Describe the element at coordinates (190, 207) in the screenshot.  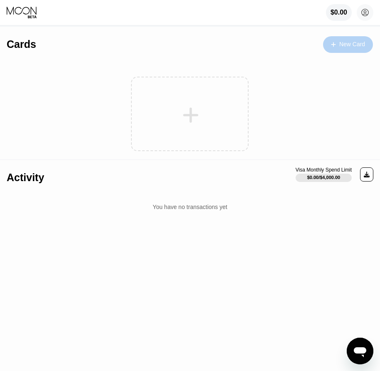
I see `div: You have no transactions yet` at that location.